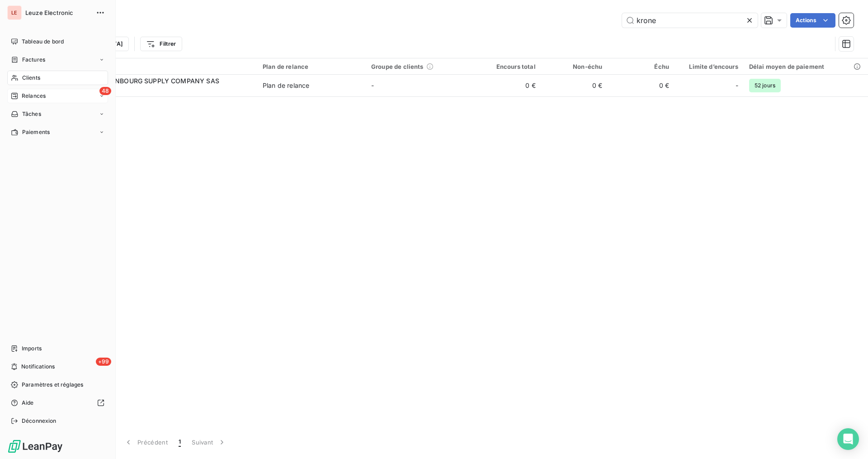 Image resolution: width=868 pixels, height=459 pixels. Describe the element at coordinates (33, 96) in the screenshot. I see `span: Relances` at that location.